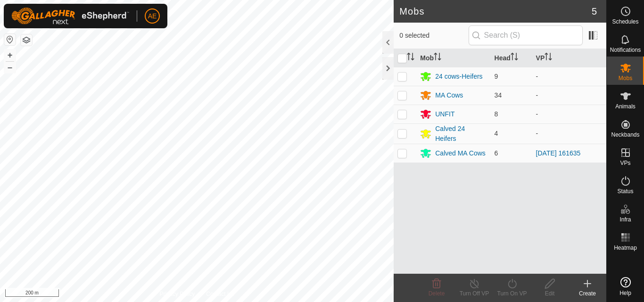  What do you see at coordinates (625, 293) in the screenshot?
I see `span: Help` at bounding box center [625, 293].